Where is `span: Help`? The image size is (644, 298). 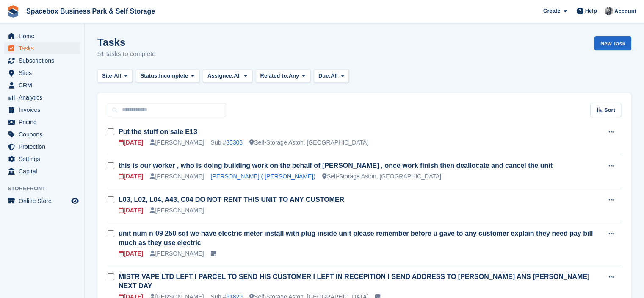 span: Help is located at coordinates (591, 11).